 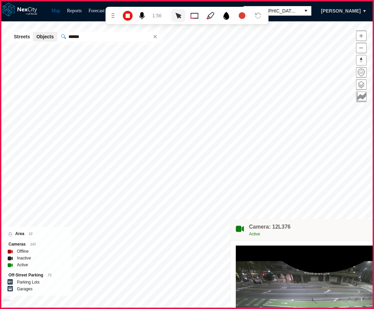 I want to click on span: clear, so click(x=155, y=37).